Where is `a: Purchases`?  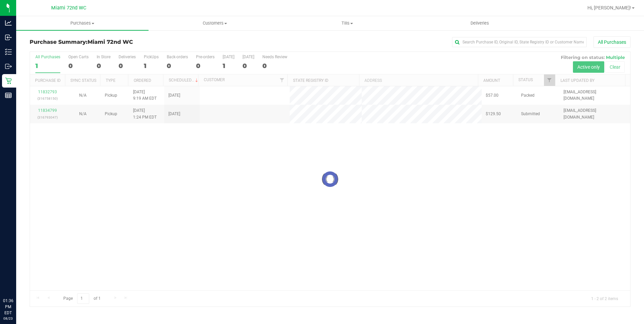 a: Purchases is located at coordinates (82, 23).